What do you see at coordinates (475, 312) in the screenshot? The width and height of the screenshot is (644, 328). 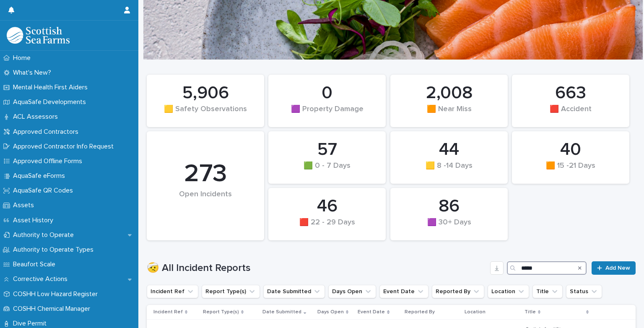 I see `p: Location` at bounding box center [475, 312].